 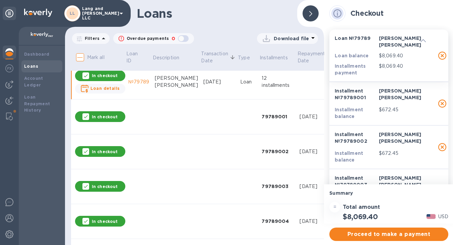 I want to click on img: Logo, so click(x=38, y=13).